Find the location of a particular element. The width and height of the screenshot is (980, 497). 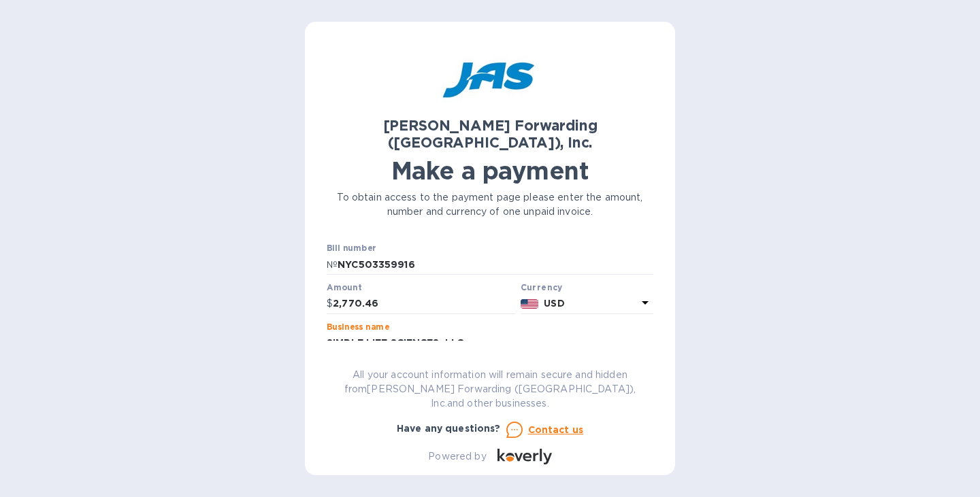

input: Enter bill number is located at coordinates (496, 264).